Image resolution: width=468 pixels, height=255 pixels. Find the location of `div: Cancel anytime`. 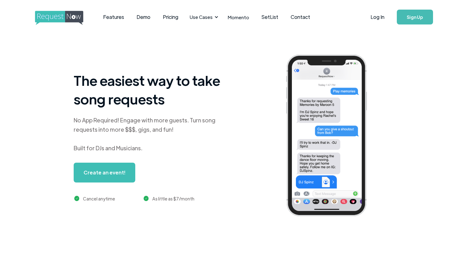

div: Cancel anytime is located at coordinates (99, 199).